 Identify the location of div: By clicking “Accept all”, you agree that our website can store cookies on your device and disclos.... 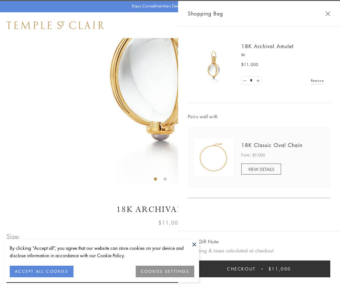
(102, 252).